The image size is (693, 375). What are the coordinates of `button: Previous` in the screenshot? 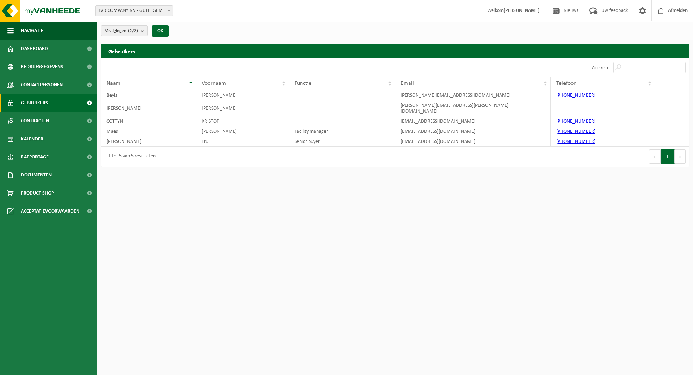 It's located at (655, 157).